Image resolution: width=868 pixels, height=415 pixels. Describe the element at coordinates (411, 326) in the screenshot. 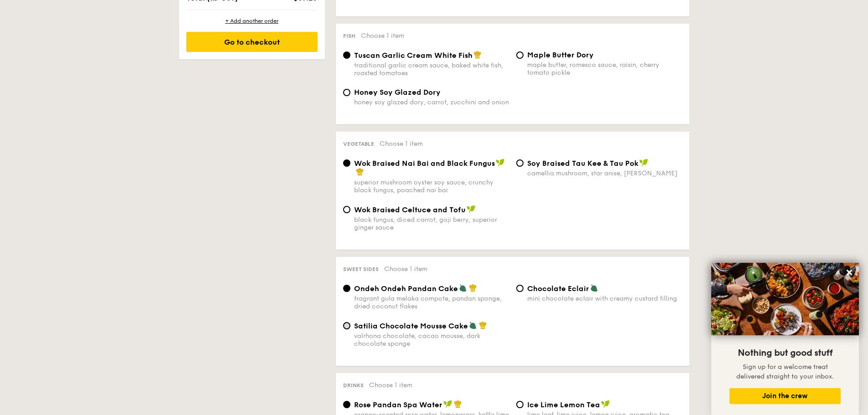

I see `span: Satilia Chocolate Mousse Cake` at that location.